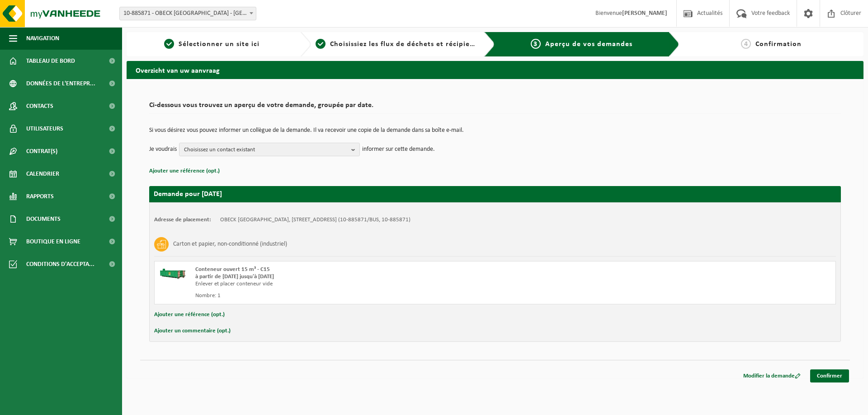 Image resolution: width=868 pixels, height=415 pixels. Describe the element at coordinates (495, 130) in the screenshot. I see `p: Si vous désirez vous pouvez informer un collègue de la demande. Il va recevoir une copie de la de...` at that location.